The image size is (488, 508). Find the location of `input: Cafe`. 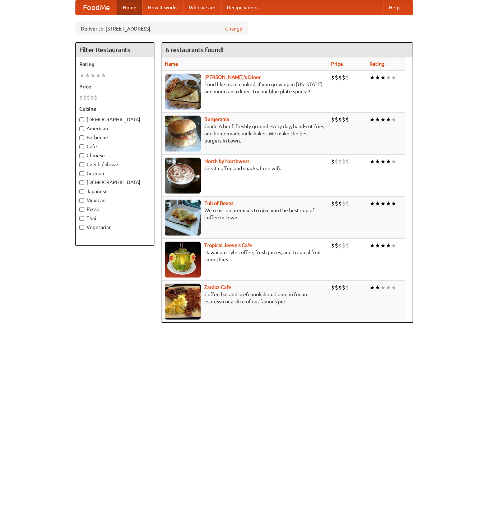

input: Cafe is located at coordinates (81, 146).